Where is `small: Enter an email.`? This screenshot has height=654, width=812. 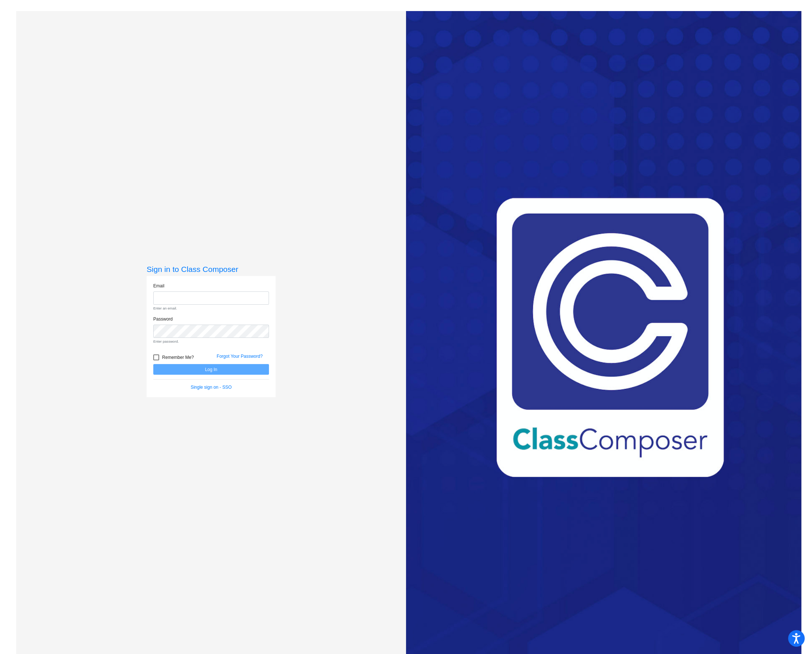 small: Enter an email. is located at coordinates (211, 308).